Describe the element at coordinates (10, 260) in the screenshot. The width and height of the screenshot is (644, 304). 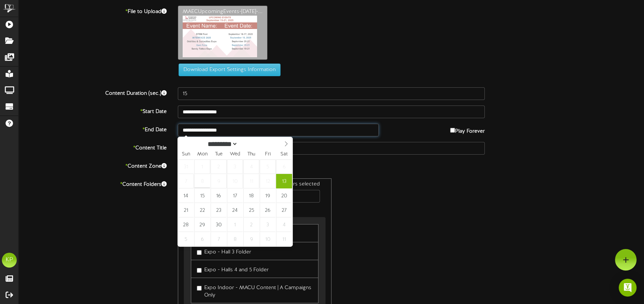
I see `div: KP` at that location.